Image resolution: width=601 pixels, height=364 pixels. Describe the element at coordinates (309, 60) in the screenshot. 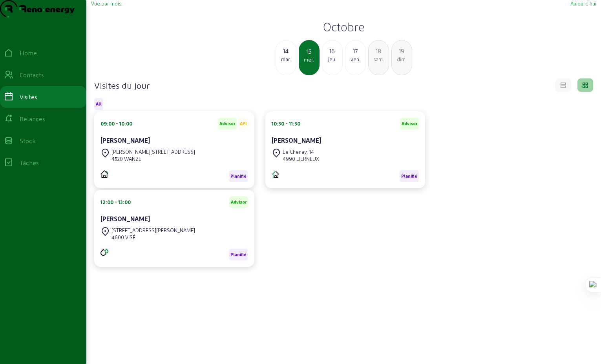

I see `div: mer.` at that location.